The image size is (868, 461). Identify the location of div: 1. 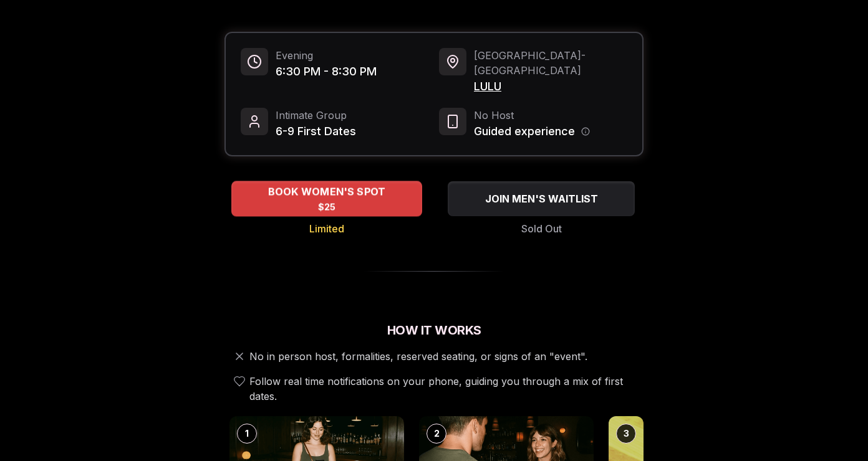
(247, 434).